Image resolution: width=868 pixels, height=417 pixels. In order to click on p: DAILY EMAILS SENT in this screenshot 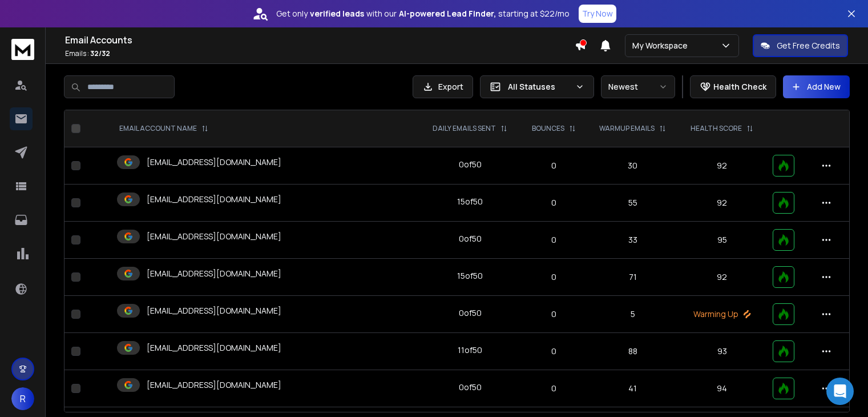, I will do `click(464, 129)`.